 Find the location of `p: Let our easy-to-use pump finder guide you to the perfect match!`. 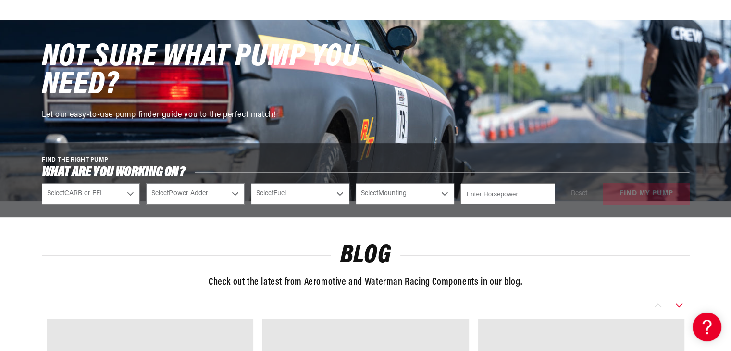

p: Let our easy-to-use pump finder guide you to the perfect match! is located at coordinates (205, 115).